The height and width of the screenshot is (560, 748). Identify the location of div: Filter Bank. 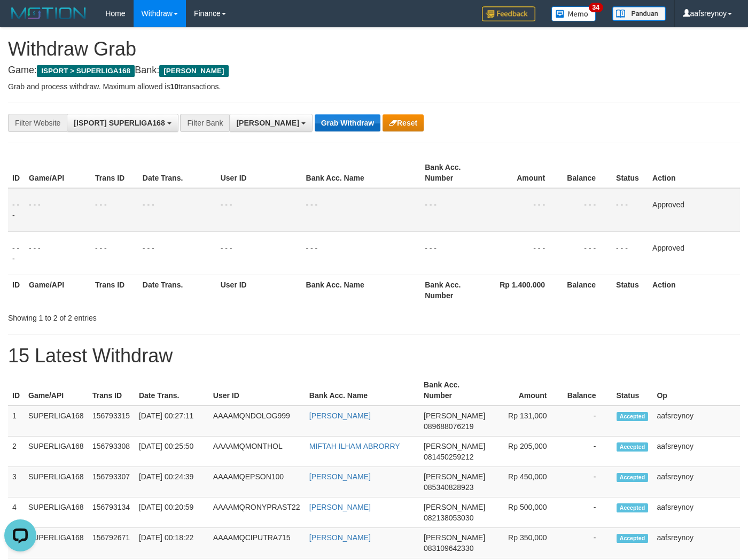
(204, 123).